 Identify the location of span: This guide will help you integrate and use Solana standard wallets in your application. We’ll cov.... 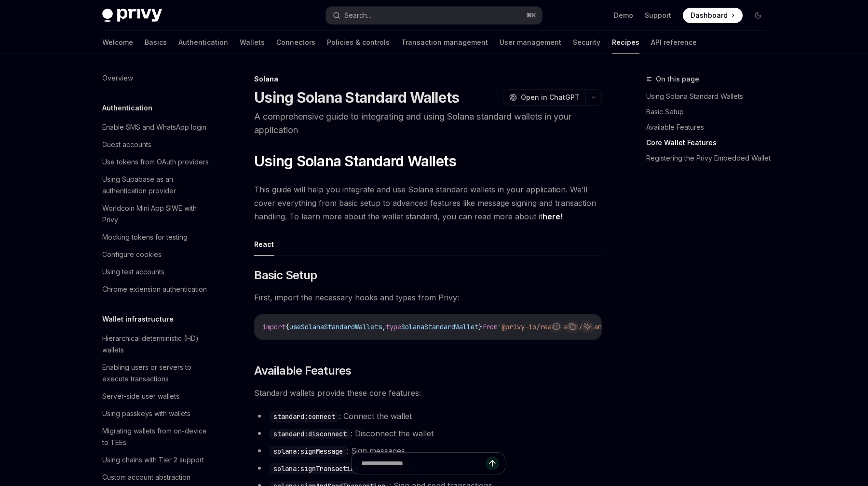
(428, 203).